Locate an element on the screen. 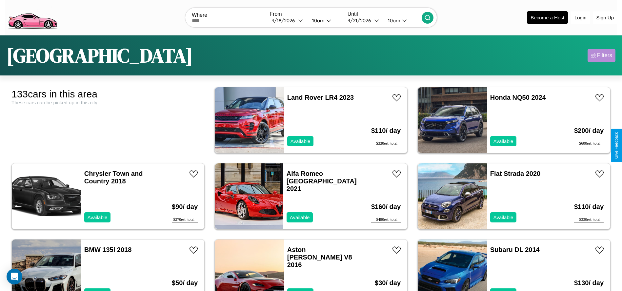  label: Until is located at coordinates (385, 14).